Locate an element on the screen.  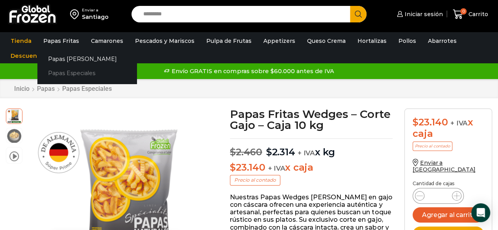
a: Papas Fritas is located at coordinates (61, 41).